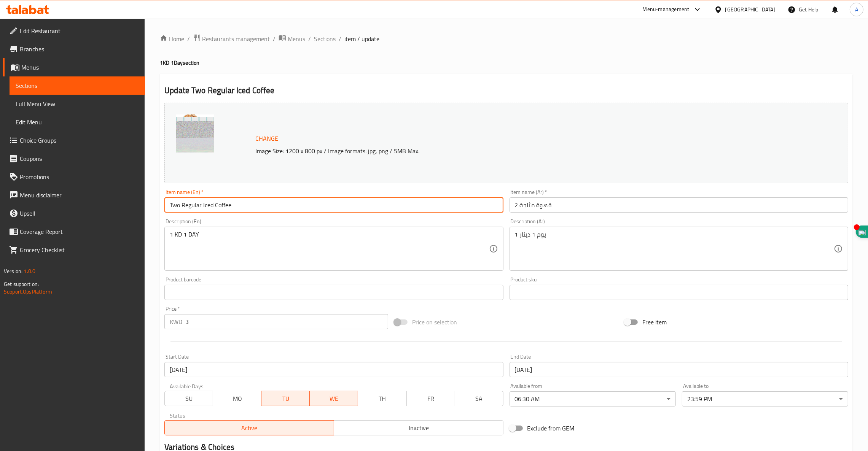 This screenshot has height=451, width=868. I want to click on h4: 1KD 1Day section, so click(507, 63).